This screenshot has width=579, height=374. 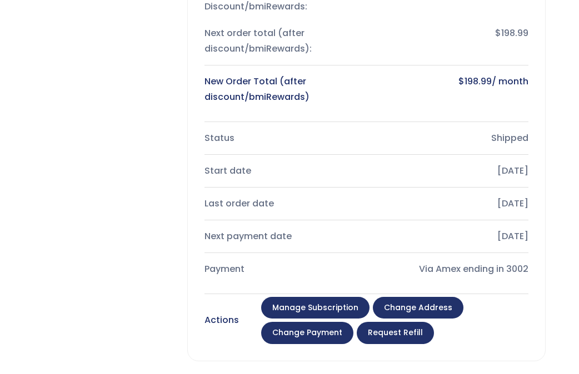 I want to click on div: Actions, so click(x=222, y=321).